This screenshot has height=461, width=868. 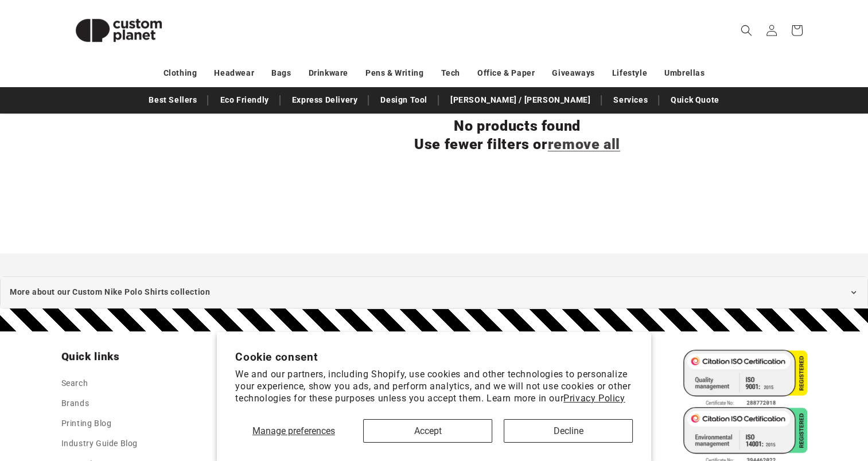 I want to click on a: Express Delivery, so click(x=325, y=100).